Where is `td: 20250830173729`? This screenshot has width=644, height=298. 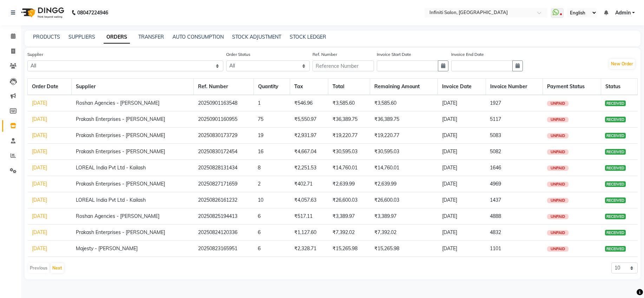 td: 20250830173729 is located at coordinates (224, 136).